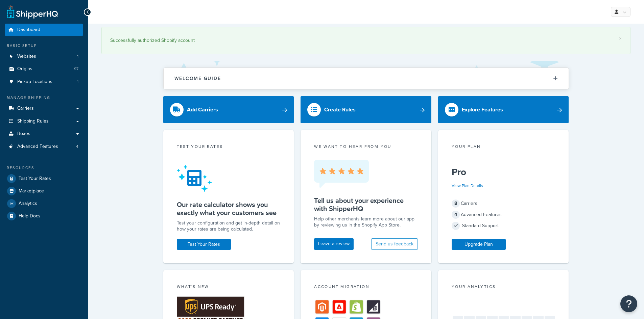  I want to click on a: Upgrade Plan, so click(479, 245).